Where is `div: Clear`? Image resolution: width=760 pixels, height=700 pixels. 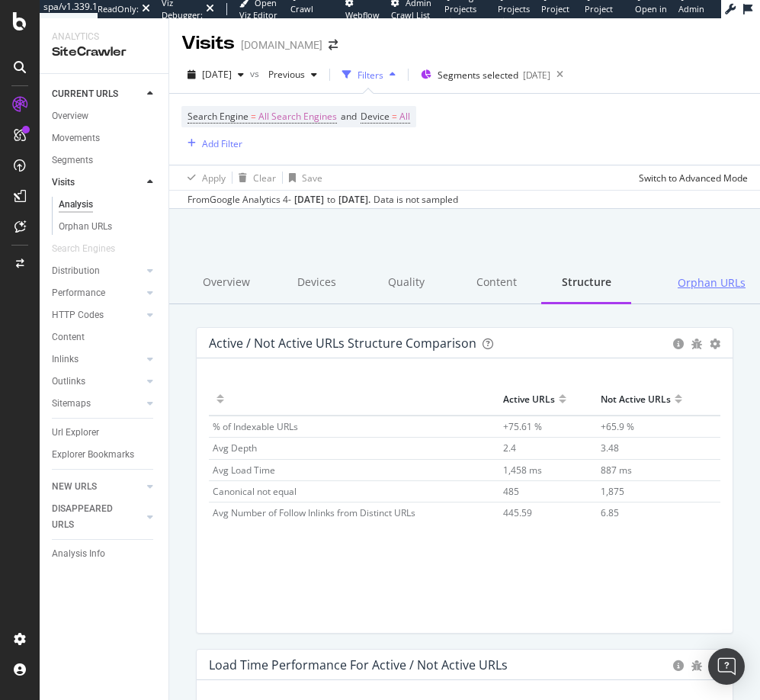
div: Clear is located at coordinates (264, 178).